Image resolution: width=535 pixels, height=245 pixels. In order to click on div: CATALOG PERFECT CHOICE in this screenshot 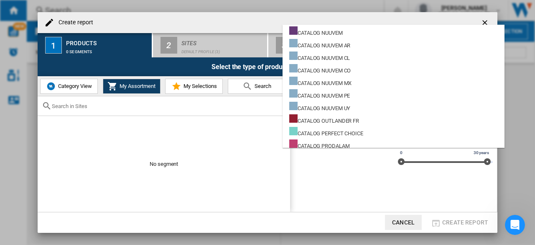, I will do `click(326, 132)`.